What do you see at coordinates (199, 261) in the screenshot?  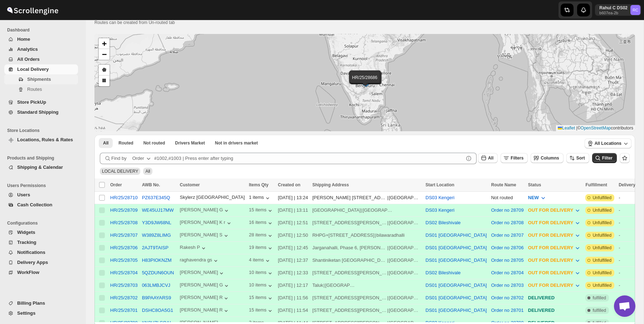 I see `div: raghavendra gs` at bounding box center [199, 261].